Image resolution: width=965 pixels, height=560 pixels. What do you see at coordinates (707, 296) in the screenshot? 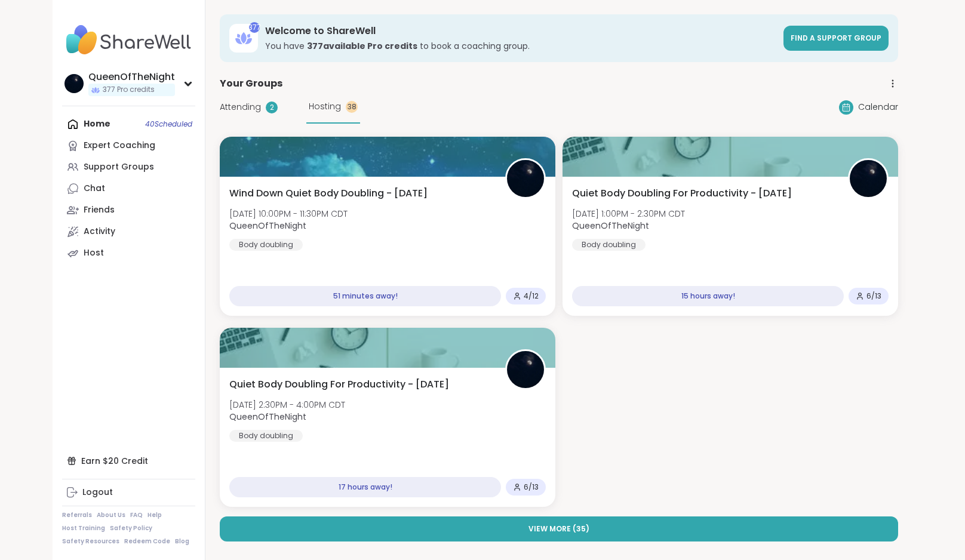
I see `div: 15 hours away!` at bounding box center [707, 296].